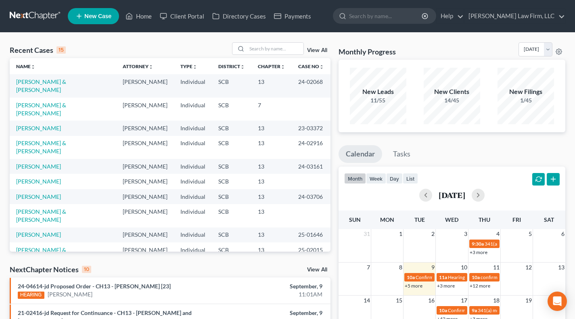 The height and width of the screenshot is (319, 575). What do you see at coordinates (274, 294) in the screenshot?
I see `div: 11:01AM` at bounding box center [274, 294].